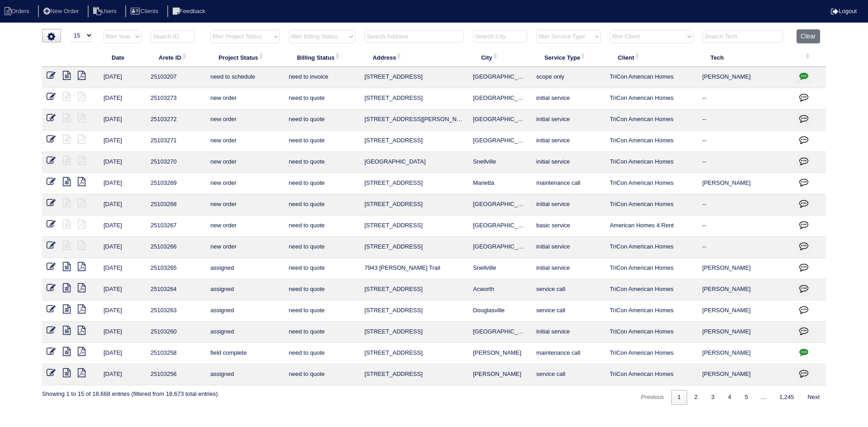 The width and height of the screenshot is (868, 427). Describe the element at coordinates (787, 398) in the screenshot. I see `a: 1,245` at that location.